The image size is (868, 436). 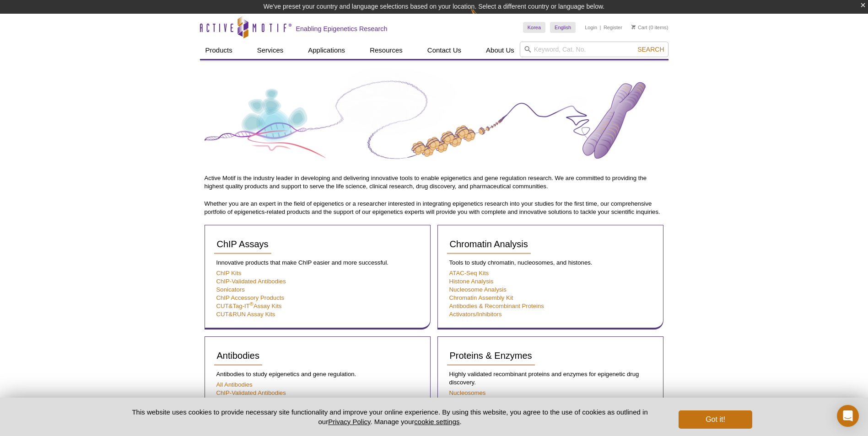 I want to click on a: Proteins & Enzymes, so click(x=491, y=356).